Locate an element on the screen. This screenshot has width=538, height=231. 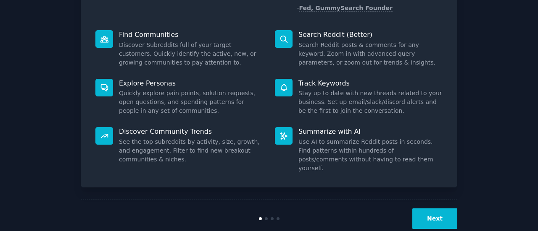
dd: Search Reddit posts & comments for any keyword. Zoom in with advanced query parameters, or zoom o... is located at coordinates (370, 54).